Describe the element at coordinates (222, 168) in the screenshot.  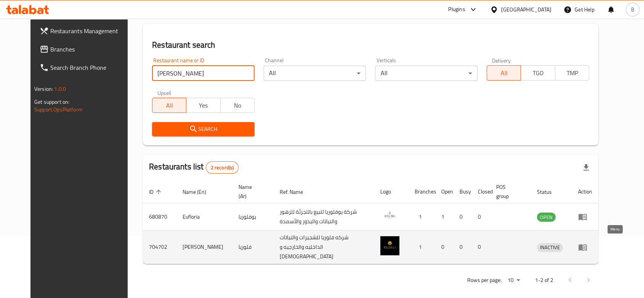
I see `div: Total records count` at that location.